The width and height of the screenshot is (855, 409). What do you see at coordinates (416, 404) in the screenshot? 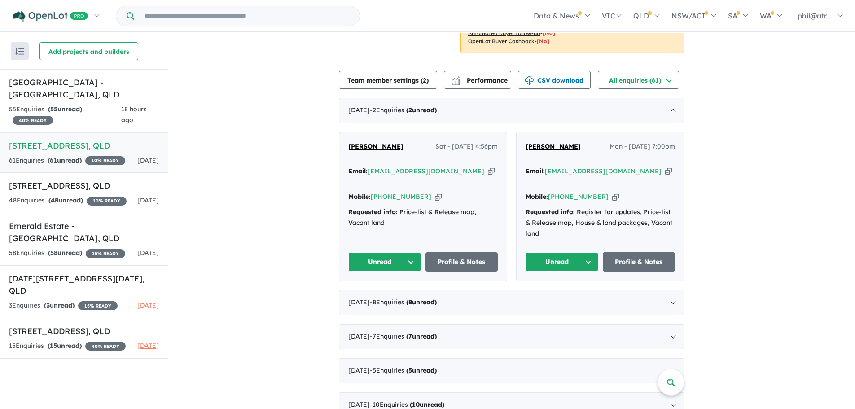
I see `span: 10` at bounding box center [416, 404].